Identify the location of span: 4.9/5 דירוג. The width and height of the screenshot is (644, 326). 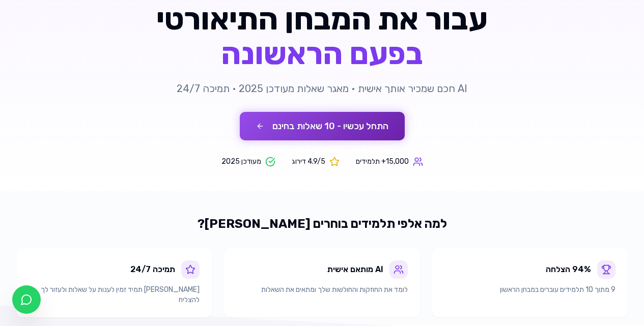
(309, 162).